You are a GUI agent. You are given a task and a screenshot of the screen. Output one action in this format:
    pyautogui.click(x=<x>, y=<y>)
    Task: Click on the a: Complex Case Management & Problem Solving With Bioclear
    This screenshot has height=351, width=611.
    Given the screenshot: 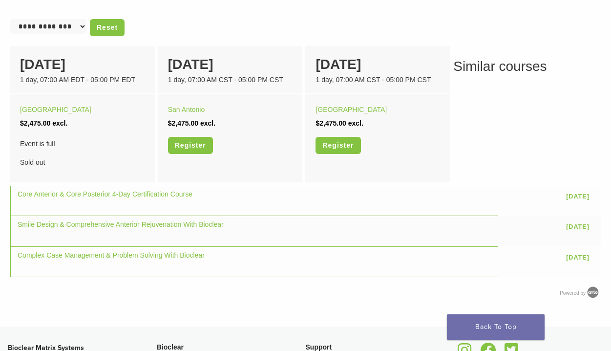 What is the action you would take?
    pyautogui.click(x=111, y=255)
    